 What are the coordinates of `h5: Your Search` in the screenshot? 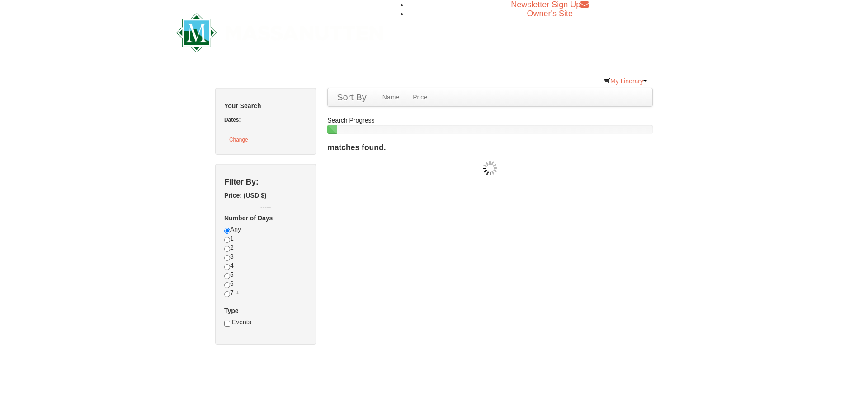 It's located at (265, 106).